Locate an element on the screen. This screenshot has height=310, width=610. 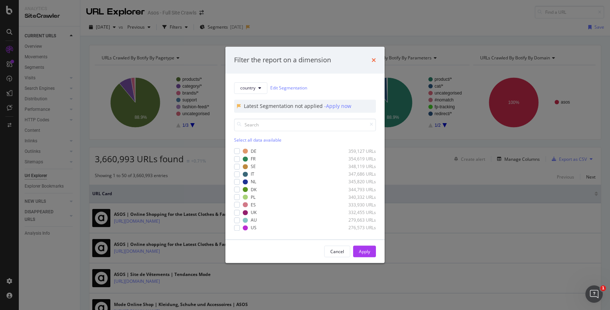
div: times is located at coordinates (374, 60).